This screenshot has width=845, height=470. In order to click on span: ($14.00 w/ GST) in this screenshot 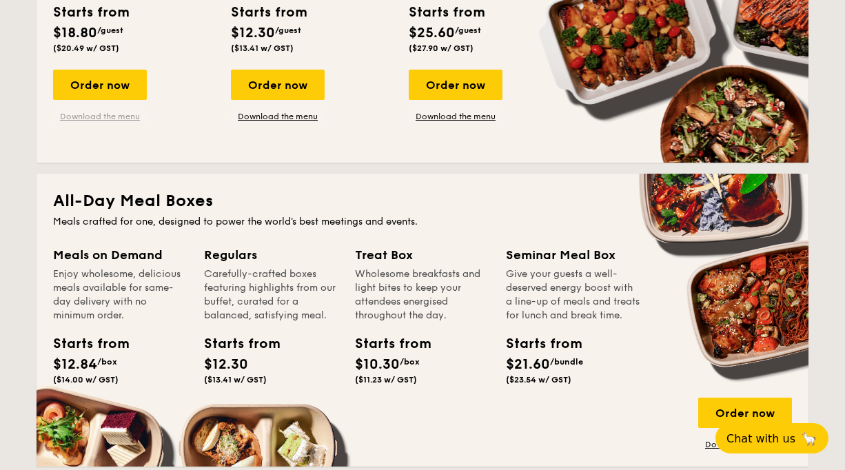, I will do `click(85, 380)`.